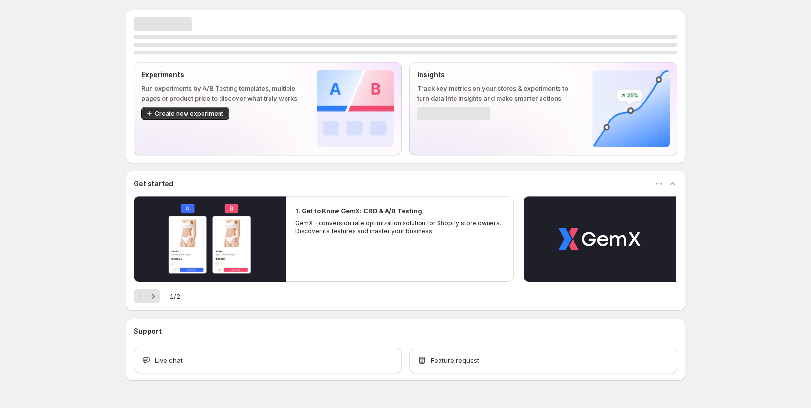 This screenshot has width=811, height=408. I want to click on p: Track key metrics on your stores & experiments to turn data into insights and make smarter actions, so click(497, 93).